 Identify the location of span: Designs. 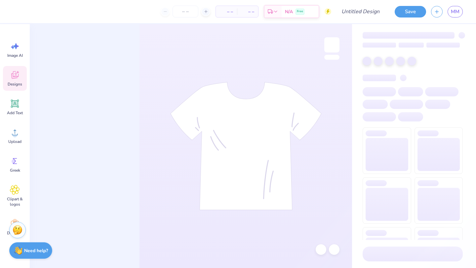
(15, 84).